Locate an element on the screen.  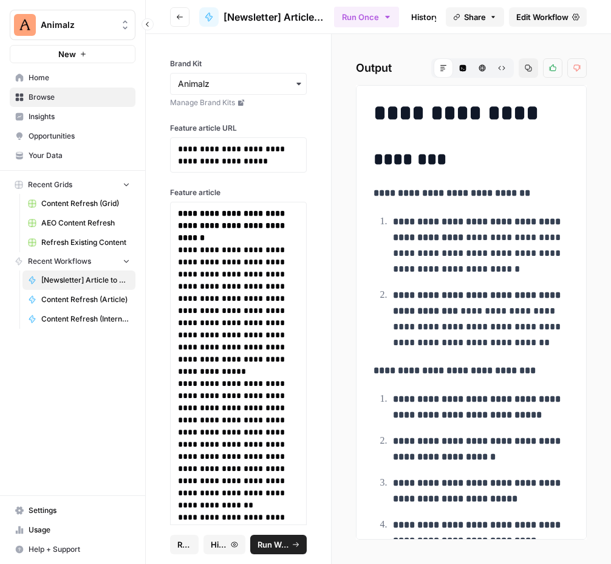
a: History is located at coordinates (425, 17).